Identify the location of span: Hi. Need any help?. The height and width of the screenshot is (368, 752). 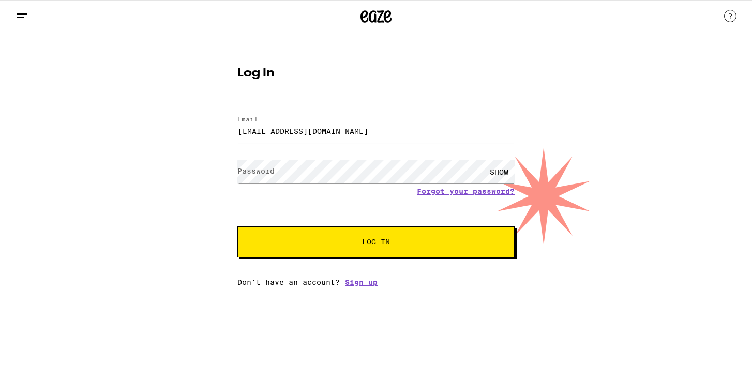
(40, 11).